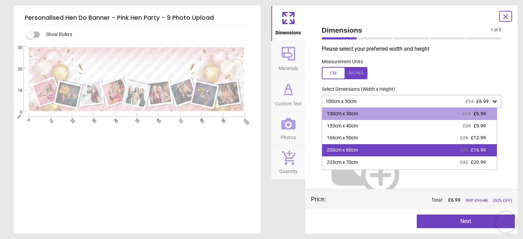  Describe the element at coordinates (342, 138) in the screenshot. I see `div: 166cm x 50cm` at that location.